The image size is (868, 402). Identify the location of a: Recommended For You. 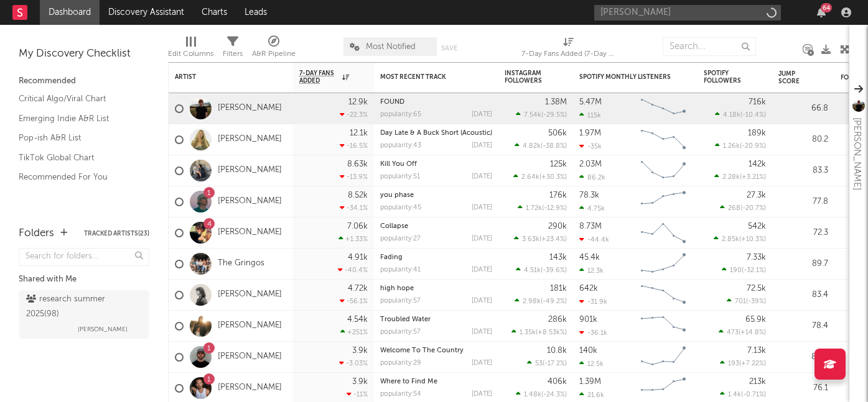
(78, 177).